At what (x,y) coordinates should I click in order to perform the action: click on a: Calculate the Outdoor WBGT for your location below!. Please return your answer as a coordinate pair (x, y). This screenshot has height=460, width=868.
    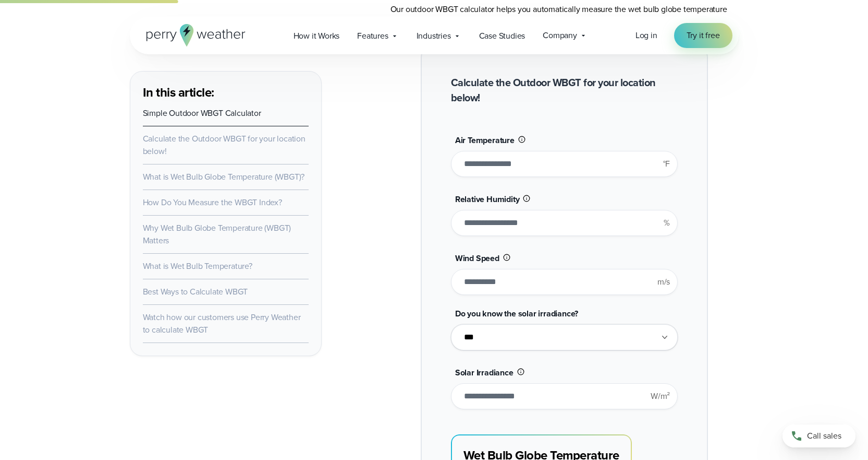
    Looking at the image, I should click on (224, 144).